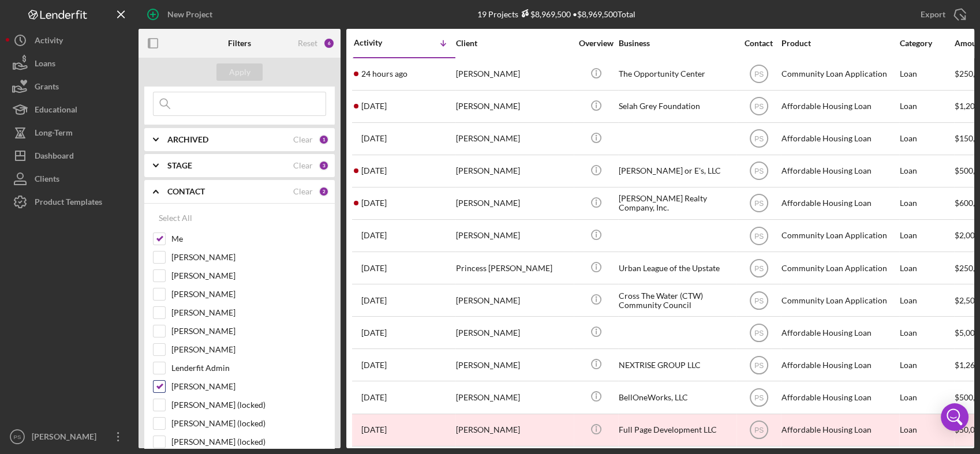  I want to click on div: Reset, so click(307, 43).